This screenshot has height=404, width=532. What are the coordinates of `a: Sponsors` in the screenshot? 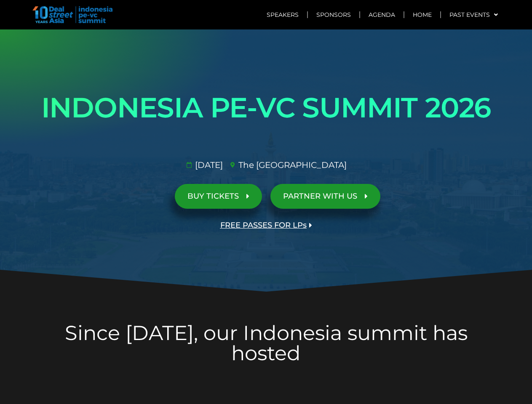 It's located at (334, 15).